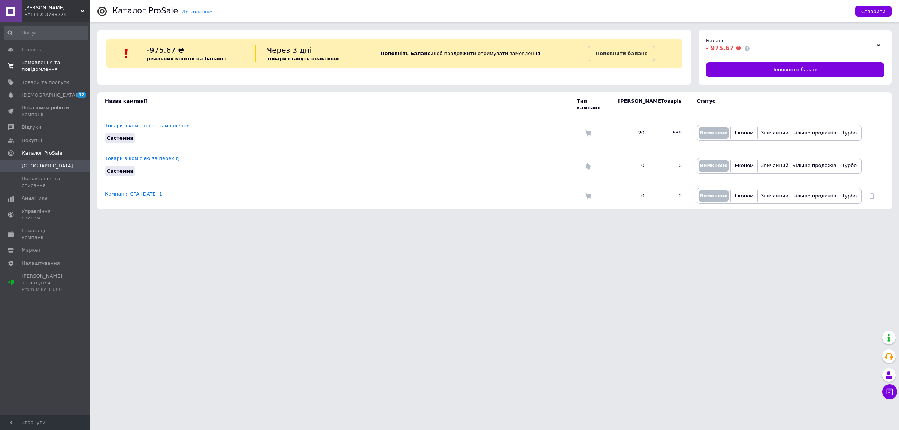  What do you see at coordinates (46, 33) in the screenshot?
I see `input: Пошук` at bounding box center [46, 33].